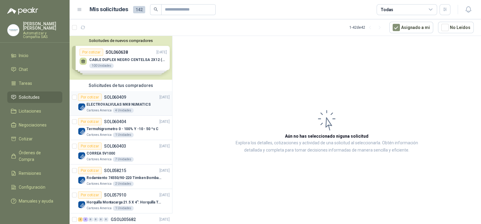 This screenshot has width=481, height=224. I want to click on a: Chat, so click(35, 70).